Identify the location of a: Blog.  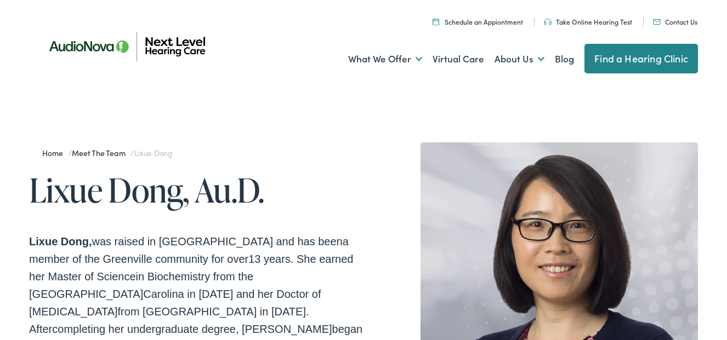
(564, 59).